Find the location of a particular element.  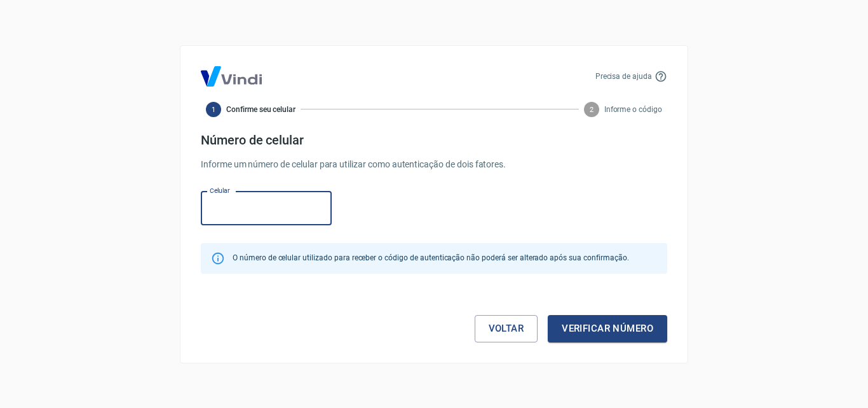

h4: Número de celular is located at coordinates (434, 140).